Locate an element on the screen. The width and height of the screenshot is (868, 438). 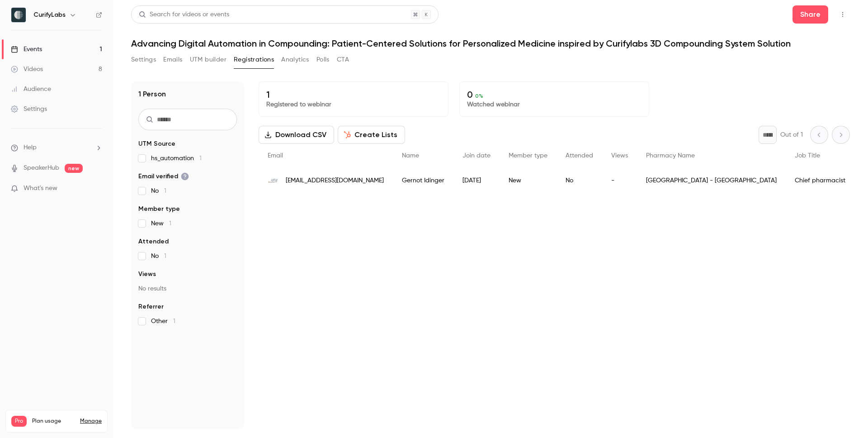
span: Other is located at coordinates (163, 322).